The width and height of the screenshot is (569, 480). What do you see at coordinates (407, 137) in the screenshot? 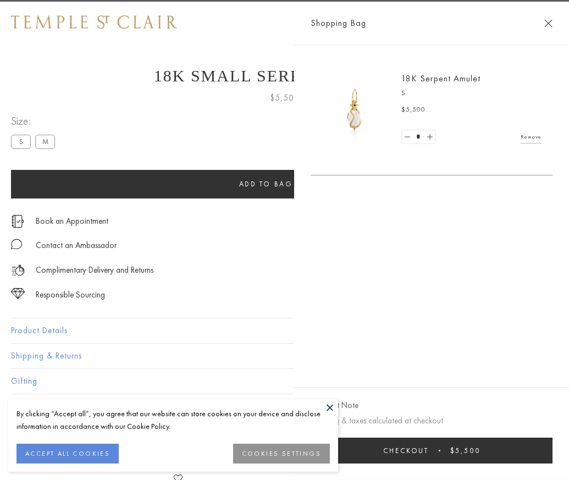
I see `a: Set quantity to 0` at bounding box center [407, 137].